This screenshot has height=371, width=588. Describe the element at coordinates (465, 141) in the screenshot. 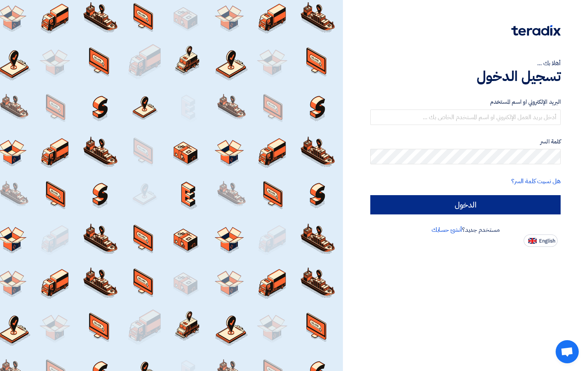

I see `label: كلمة السر` at that location.